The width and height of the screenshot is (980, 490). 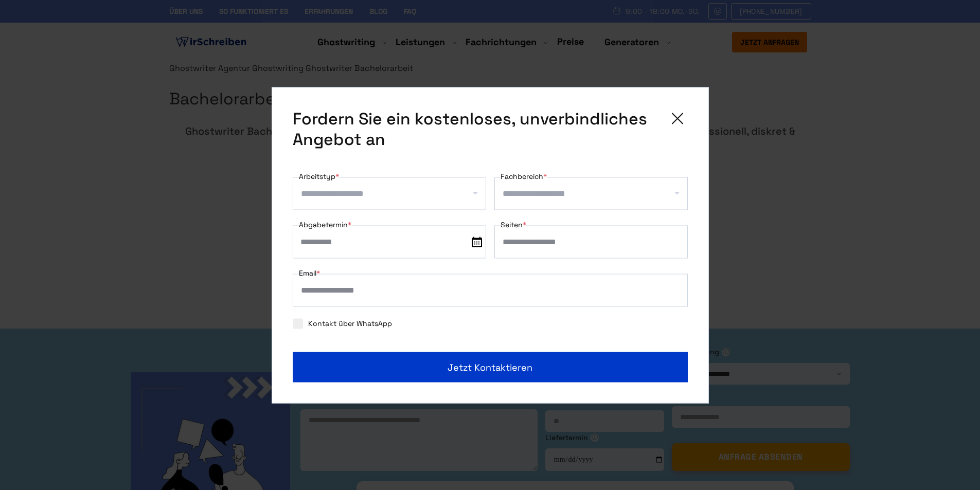 I want to click on label: Abgabetermin, so click(x=325, y=224).